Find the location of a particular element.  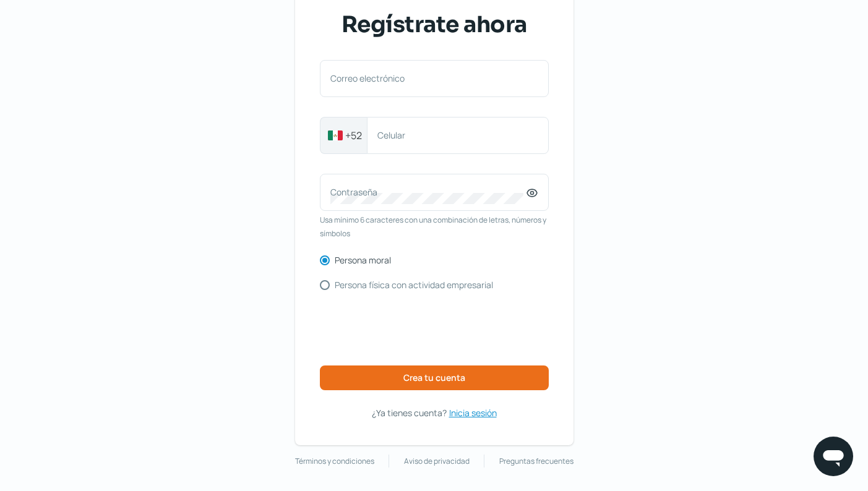

span: Regístrate ahora is located at coordinates (434, 25).